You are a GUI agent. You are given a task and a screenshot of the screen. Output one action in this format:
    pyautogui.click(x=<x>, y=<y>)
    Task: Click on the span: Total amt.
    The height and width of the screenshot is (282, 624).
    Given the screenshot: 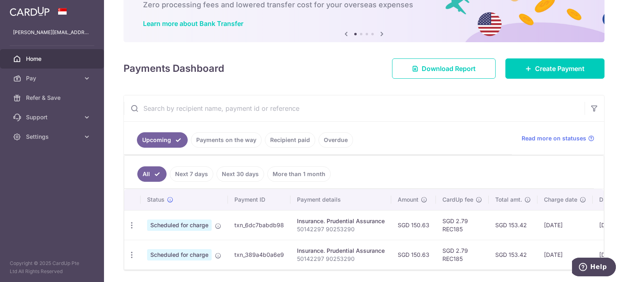 What is the action you would take?
    pyautogui.click(x=509, y=200)
    